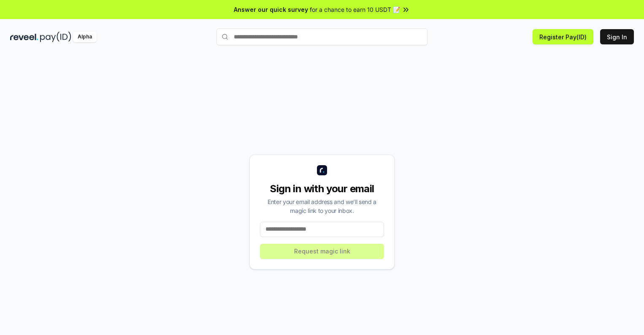  Describe the element at coordinates (322, 189) in the screenshot. I see `div: Sign in with your email` at that location.